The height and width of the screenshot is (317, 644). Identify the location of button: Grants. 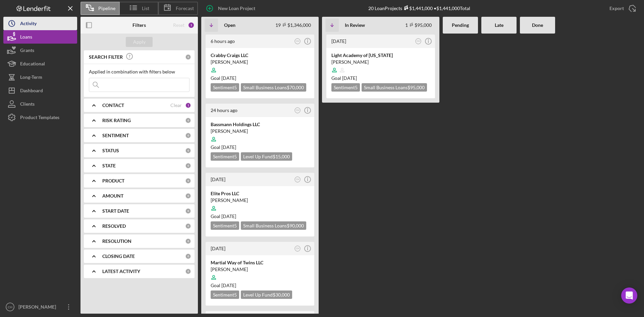
(40, 50).